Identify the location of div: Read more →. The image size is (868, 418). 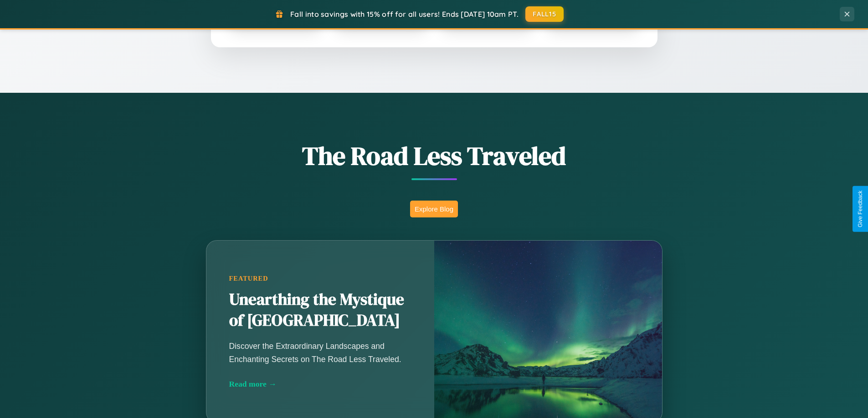
(320, 385).